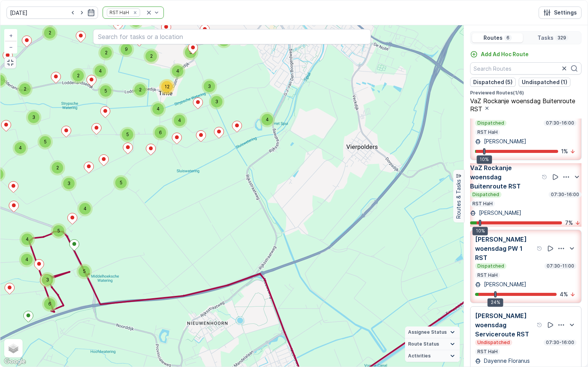 This screenshot has height=367, width=588. What do you see at coordinates (232, 37) in the screenshot?
I see `input: Search for tasks or a location` at bounding box center [232, 37].